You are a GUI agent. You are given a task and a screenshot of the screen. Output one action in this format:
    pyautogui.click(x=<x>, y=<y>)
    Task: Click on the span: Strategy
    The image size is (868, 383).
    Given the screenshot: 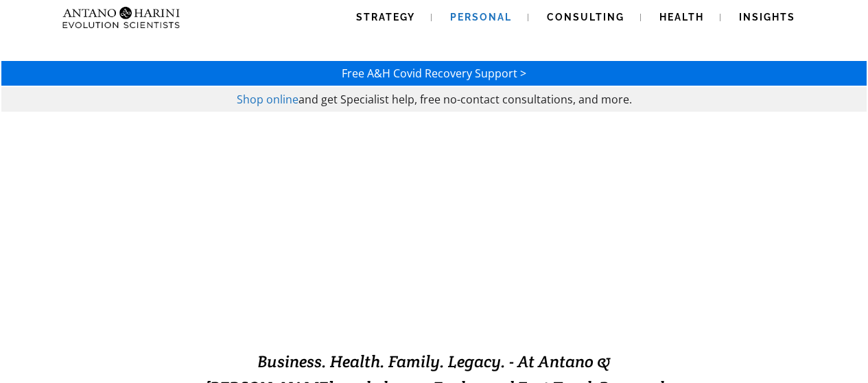 What is the action you would take?
    pyautogui.click(x=386, y=17)
    